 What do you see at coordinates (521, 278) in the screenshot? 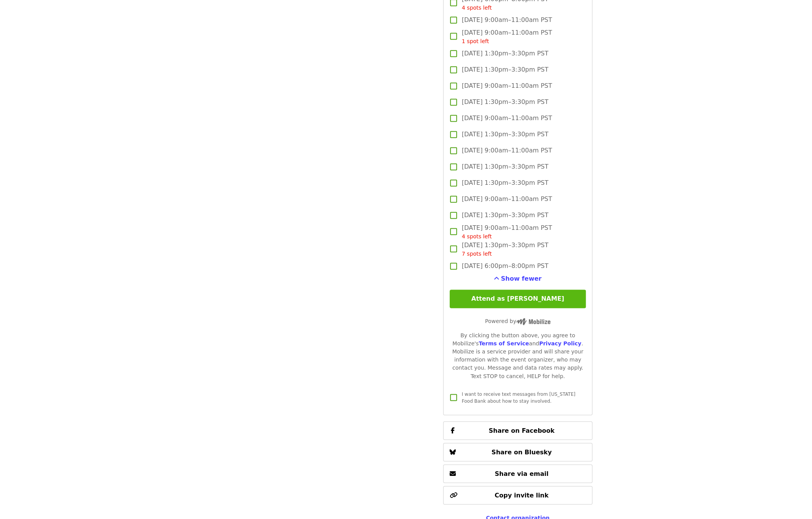
I see `span: Show fewer` at bounding box center [521, 278].